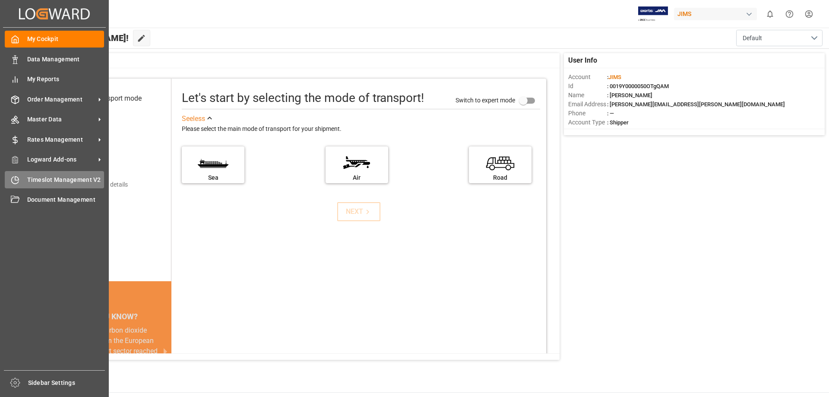 The height and width of the screenshot is (397, 829). Describe the element at coordinates (357, 178) in the screenshot. I see `div: Air` at that location.